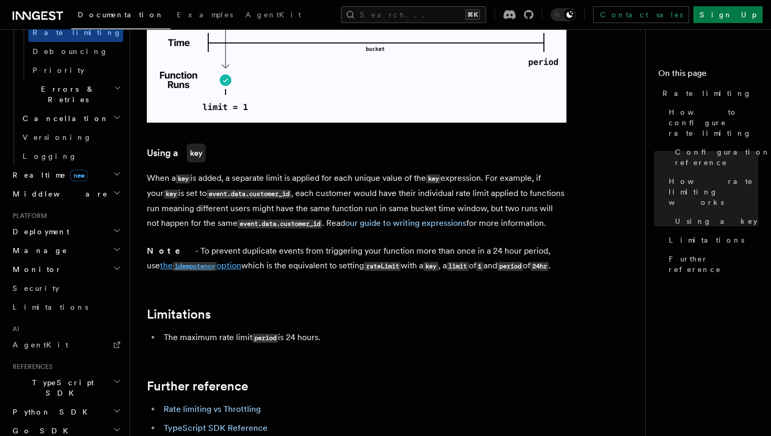 The height and width of the screenshot is (436, 771). What do you see at coordinates (41, 431) in the screenshot?
I see `span: Go SDK` at bounding box center [41, 431].